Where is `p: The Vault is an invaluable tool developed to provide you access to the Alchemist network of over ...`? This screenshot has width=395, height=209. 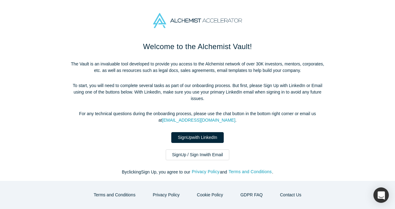 p: The Vault is an invaluable tool developed to provide you access to the Alchemist network of over ... is located at coordinates (198, 67).